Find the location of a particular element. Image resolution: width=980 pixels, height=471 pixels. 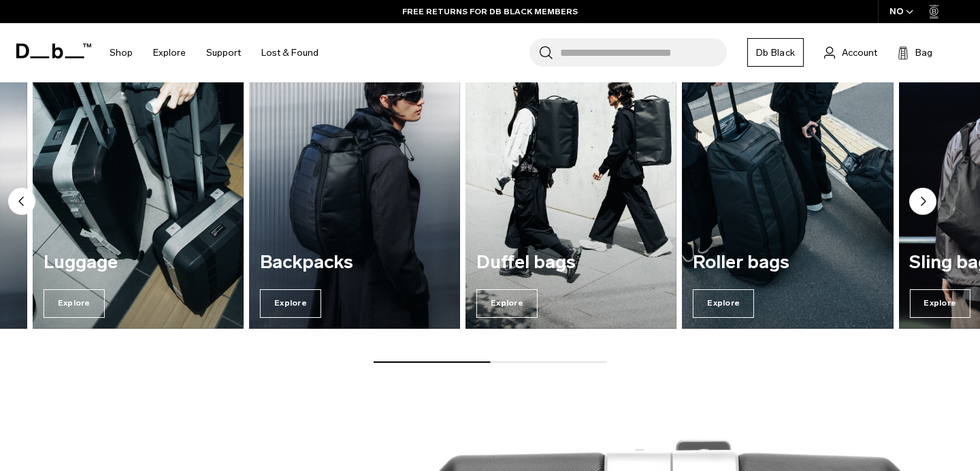

h3: Roller bags is located at coordinates (788, 263).